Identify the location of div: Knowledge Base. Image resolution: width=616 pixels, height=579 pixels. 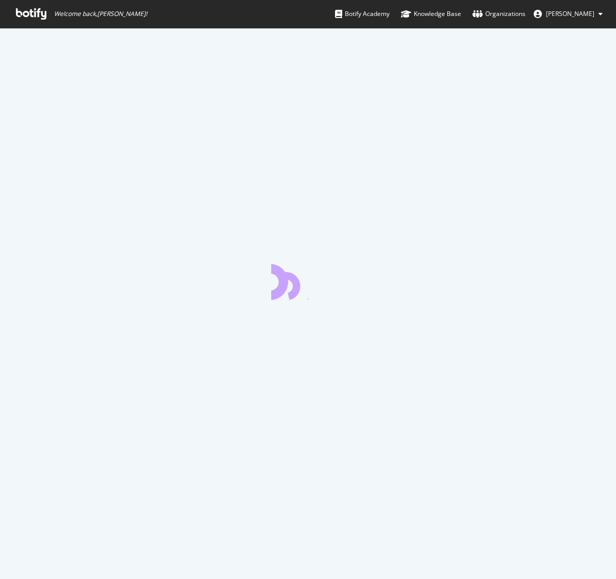
(431, 14).